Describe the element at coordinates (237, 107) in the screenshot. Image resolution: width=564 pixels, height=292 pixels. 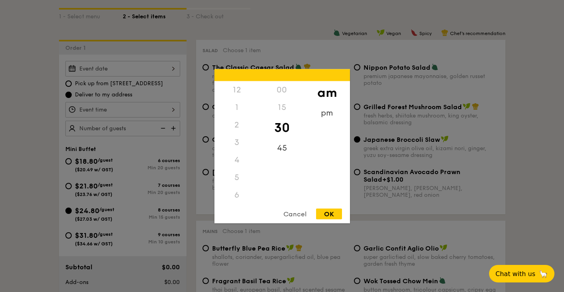
I see `div: 1` at that location.